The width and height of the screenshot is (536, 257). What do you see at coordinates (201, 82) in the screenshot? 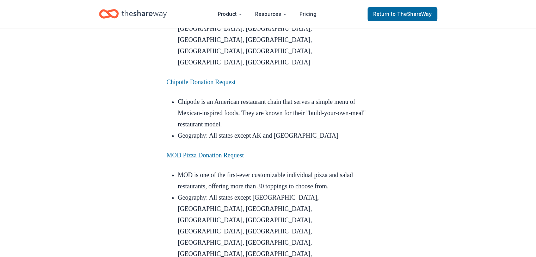
I see `a: Chipotle Donation Request` at bounding box center [201, 82].